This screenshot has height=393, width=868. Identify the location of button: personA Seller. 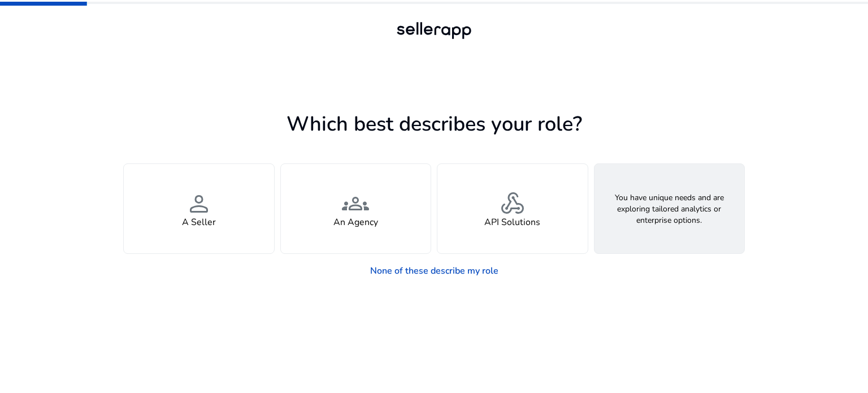
(199, 208).